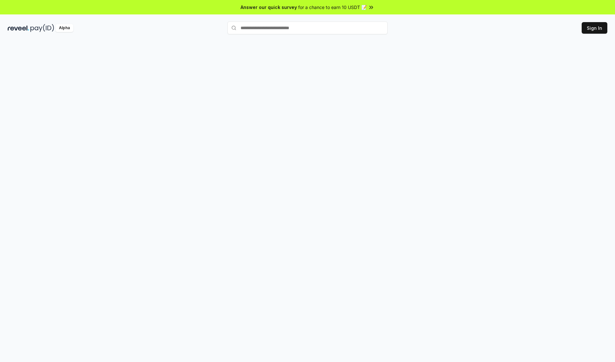 Image resolution: width=615 pixels, height=362 pixels. Describe the element at coordinates (18, 28) in the screenshot. I see `img: reveel_dark` at that location.